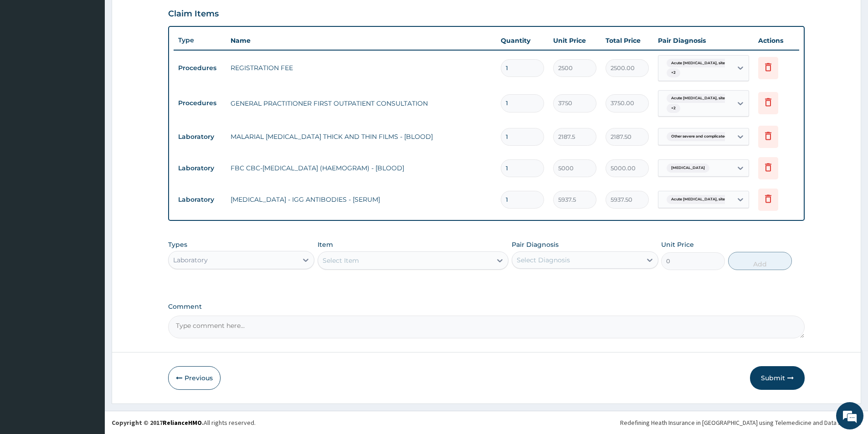 The image size is (868, 434). I want to click on span: Other severe and complicated P..., so click(702, 137).